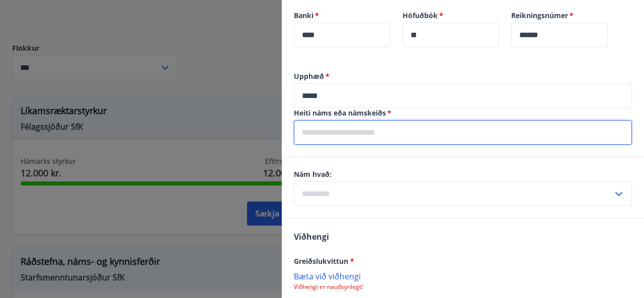  I want to click on label: Nám hvað:, so click(463, 174).